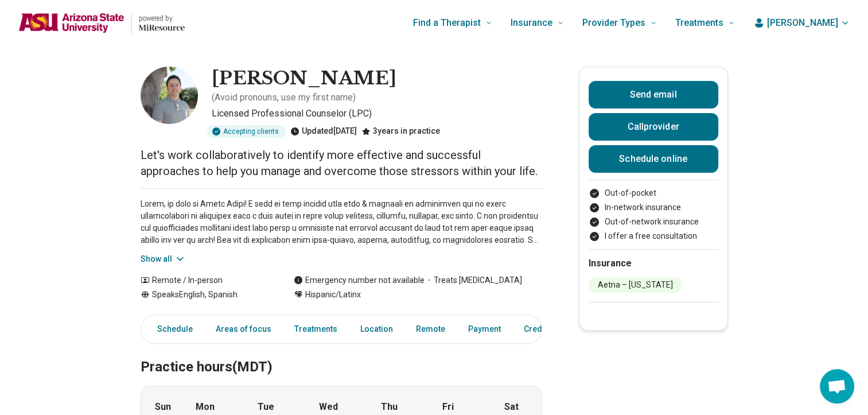  Describe the element at coordinates (448, 407) in the screenshot. I see `strong: Fri` at that location.